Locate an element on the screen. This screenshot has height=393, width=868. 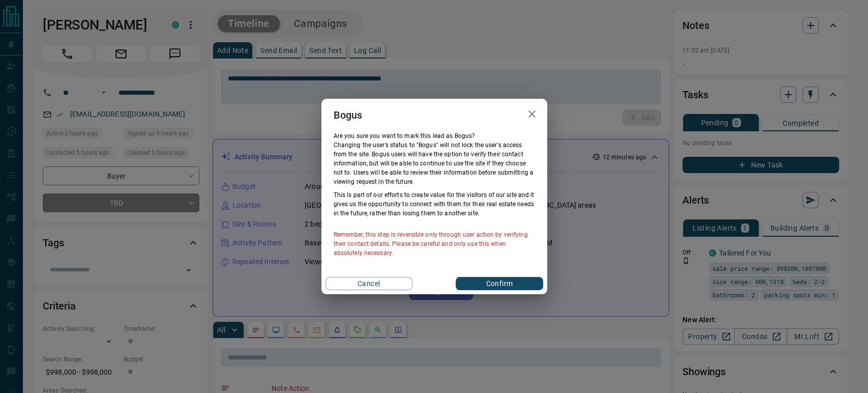
p: Changing the user’s status to "Bogus" will not lock the user's access from the site. Bogus users ... is located at coordinates (434, 163).